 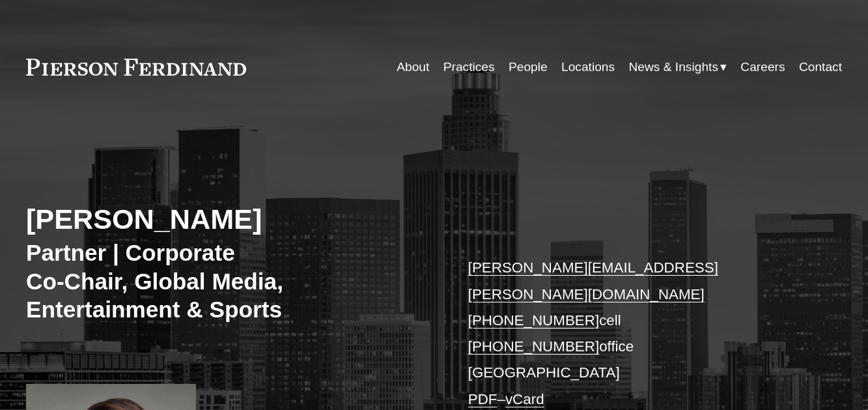 I want to click on a: vCard, so click(x=525, y=399).